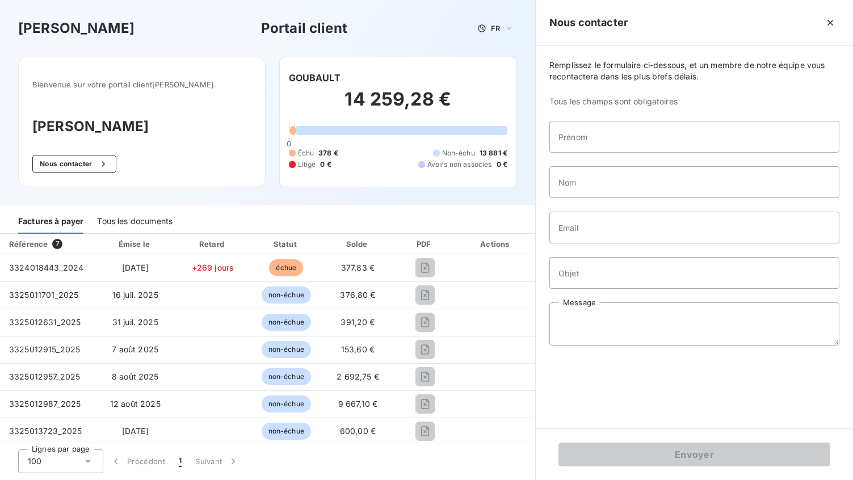 This screenshot has height=480, width=853. I want to click on span: 376,80 €, so click(358, 295).